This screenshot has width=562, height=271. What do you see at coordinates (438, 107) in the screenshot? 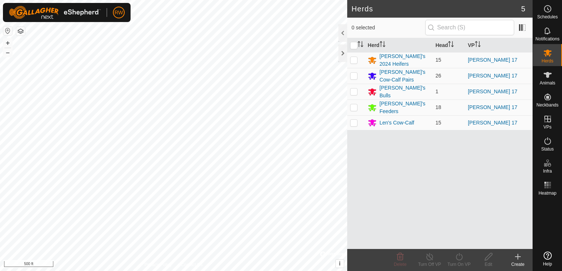
I see `span: 18` at bounding box center [438, 107].